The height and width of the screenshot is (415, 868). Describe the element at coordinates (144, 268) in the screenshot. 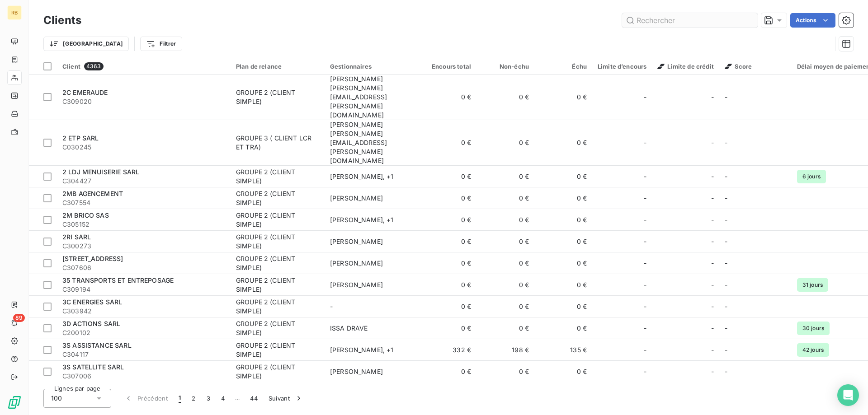

I see `span: C307606` at that location.